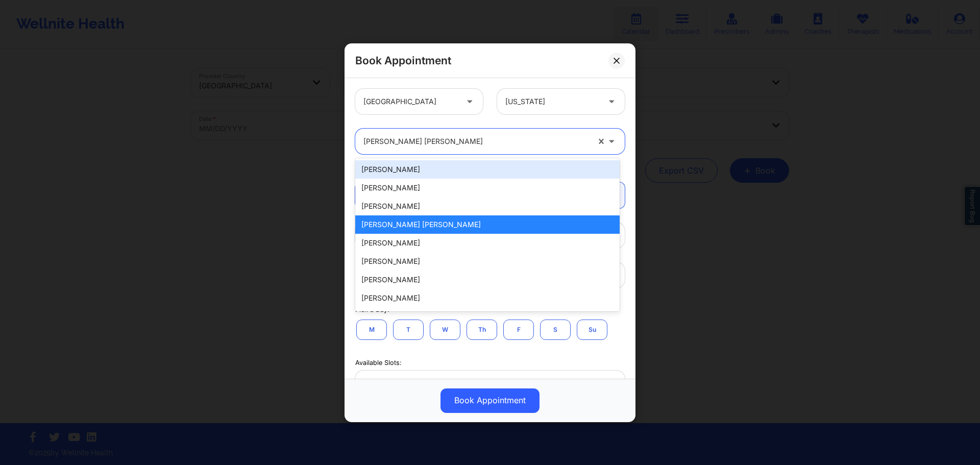 The width and height of the screenshot is (980, 465). What do you see at coordinates (592, 329) in the screenshot?
I see `button: Su` at bounding box center [592, 329].